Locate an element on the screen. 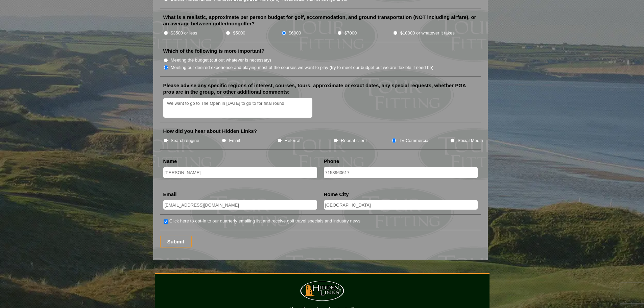  label: Which of the following is more important? is located at coordinates (214, 51).